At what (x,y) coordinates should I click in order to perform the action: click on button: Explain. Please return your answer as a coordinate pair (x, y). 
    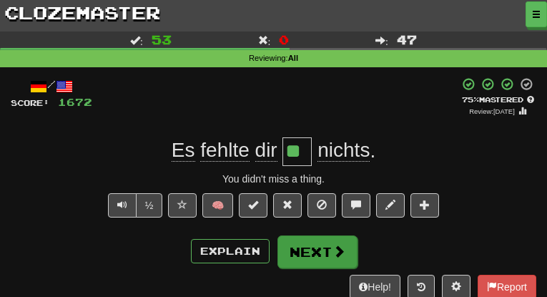
    Looking at the image, I should click on (230, 251).